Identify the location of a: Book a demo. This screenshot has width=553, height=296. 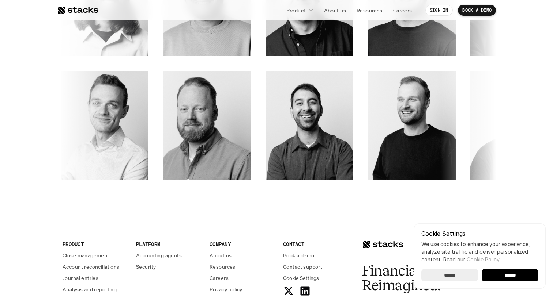
(315, 255).